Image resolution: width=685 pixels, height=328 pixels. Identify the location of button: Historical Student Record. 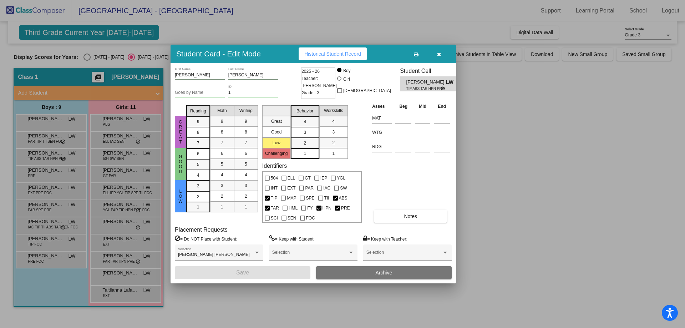
(333, 54).